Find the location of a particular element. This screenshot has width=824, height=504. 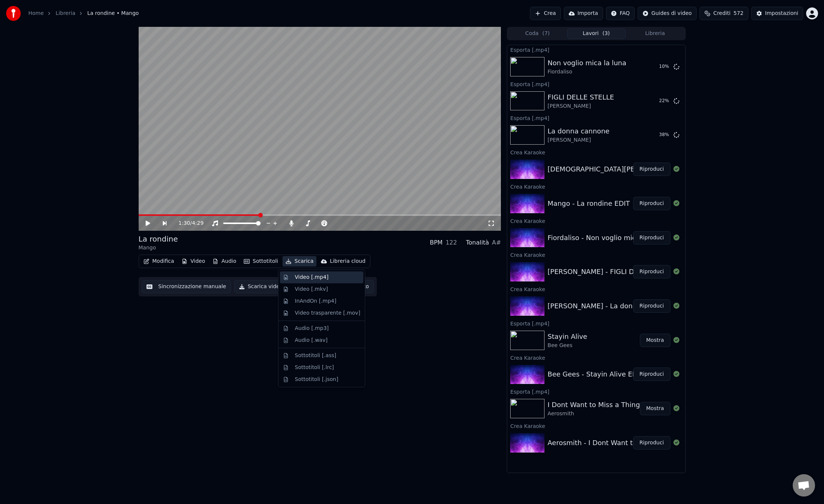

div: Sottotitoli [.ass] is located at coordinates (315, 355).